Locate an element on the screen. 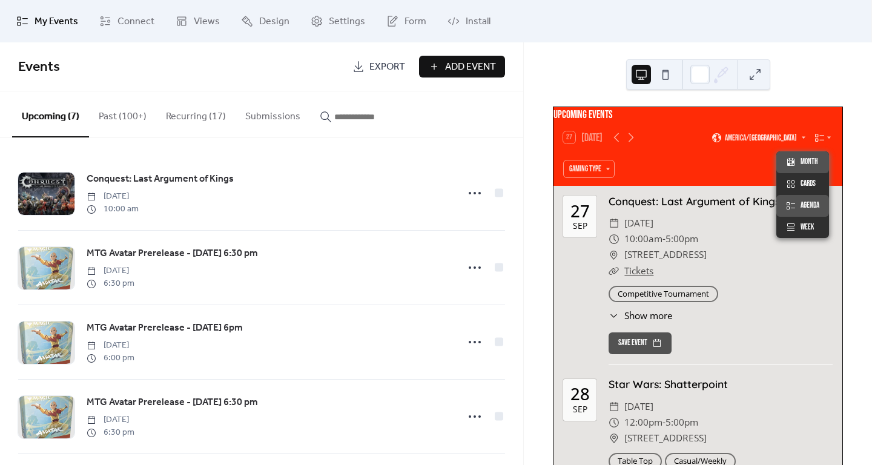  button: Save event is located at coordinates (640, 343).